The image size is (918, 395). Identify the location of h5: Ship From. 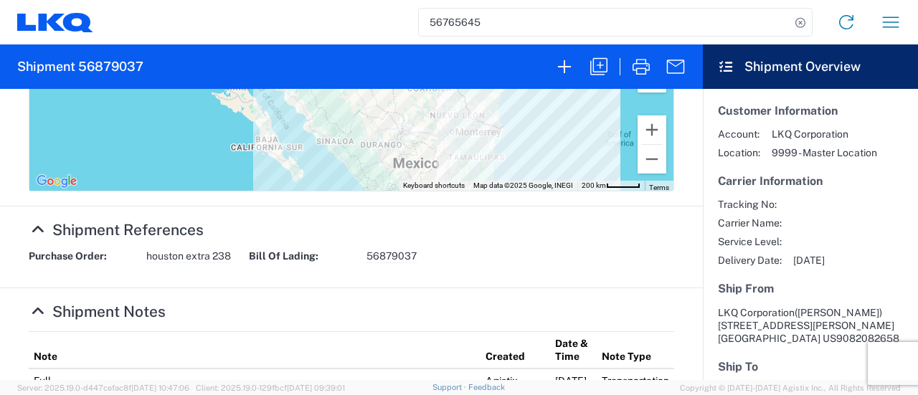
(810, 288).